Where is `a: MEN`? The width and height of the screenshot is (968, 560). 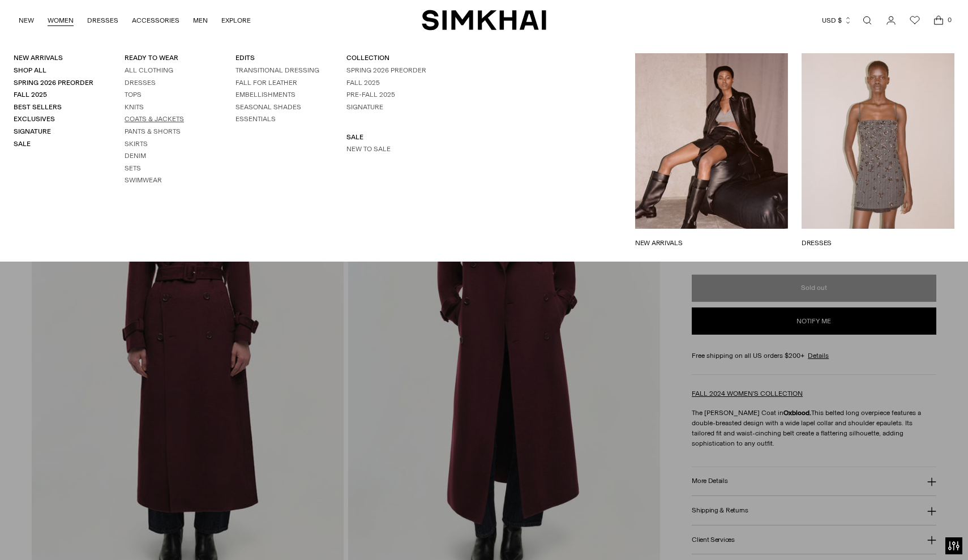
a: MEN is located at coordinates (201, 20).